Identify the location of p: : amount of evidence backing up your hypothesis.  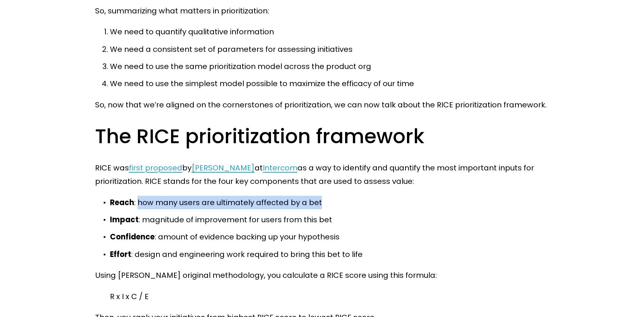
(330, 237).